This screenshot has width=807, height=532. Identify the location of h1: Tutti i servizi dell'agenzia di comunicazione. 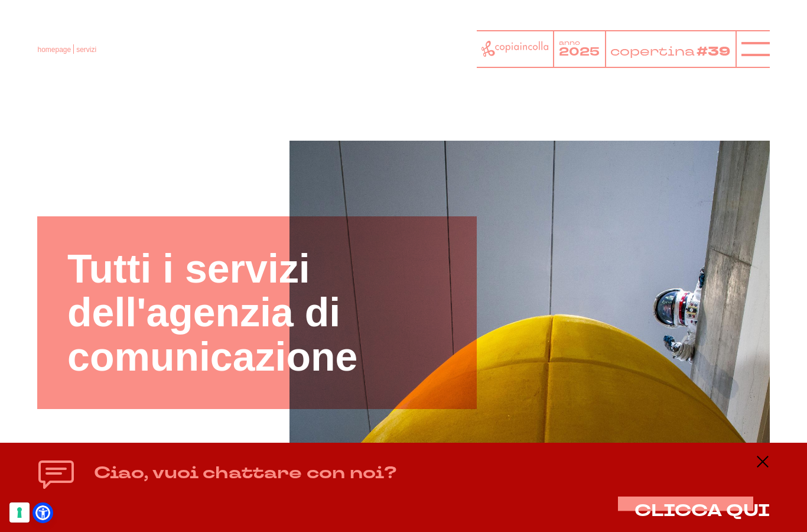
(257, 313).